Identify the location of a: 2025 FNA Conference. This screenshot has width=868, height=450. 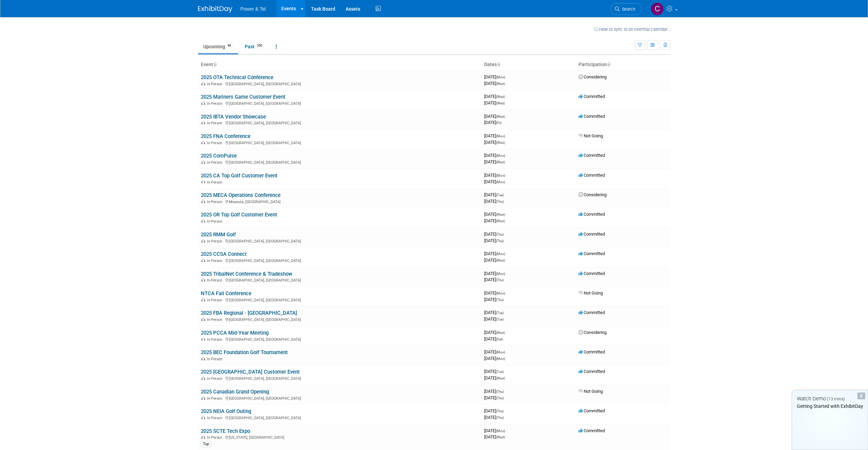
(225, 137).